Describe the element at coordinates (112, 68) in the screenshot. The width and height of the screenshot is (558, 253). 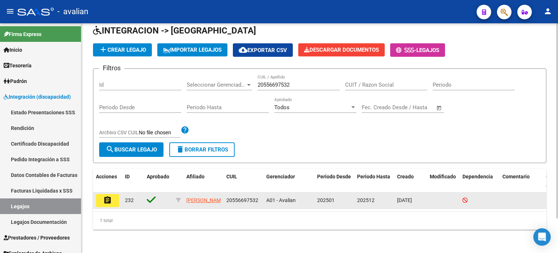
I see `h3: Filtros` at that location.